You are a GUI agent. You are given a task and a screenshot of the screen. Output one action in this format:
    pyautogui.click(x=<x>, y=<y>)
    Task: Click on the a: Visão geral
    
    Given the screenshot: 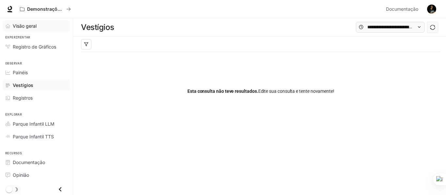 What is the action you would take?
    pyautogui.click(x=36, y=26)
    